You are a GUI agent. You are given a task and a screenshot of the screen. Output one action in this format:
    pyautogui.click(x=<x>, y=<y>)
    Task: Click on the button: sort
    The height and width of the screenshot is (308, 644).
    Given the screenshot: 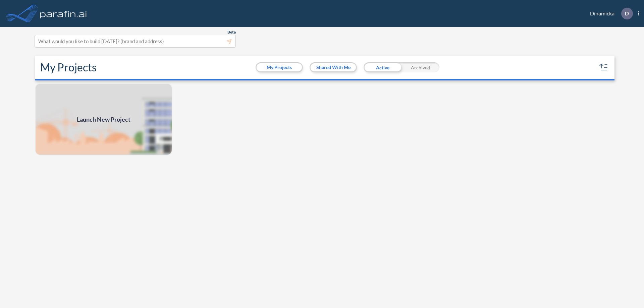 What is the action you would take?
    pyautogui.click(x=604, y=67)
    